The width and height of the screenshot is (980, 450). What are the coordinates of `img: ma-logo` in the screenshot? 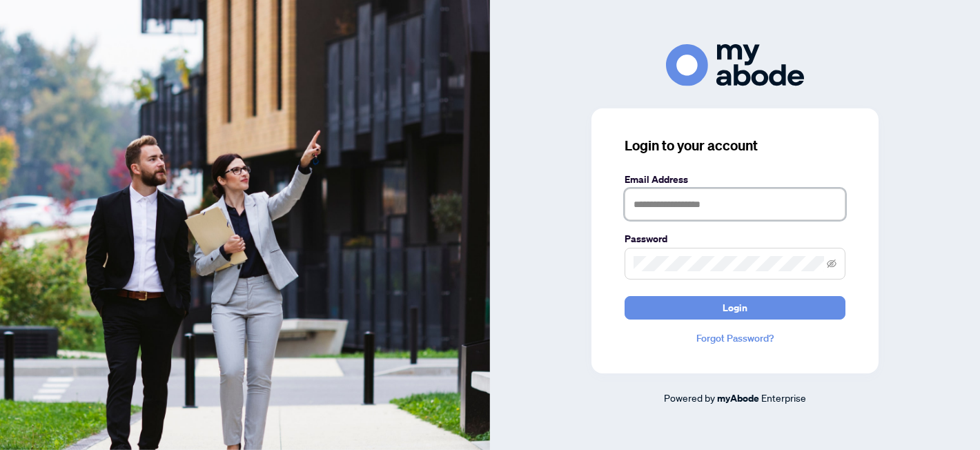 It's located at (735, 65).